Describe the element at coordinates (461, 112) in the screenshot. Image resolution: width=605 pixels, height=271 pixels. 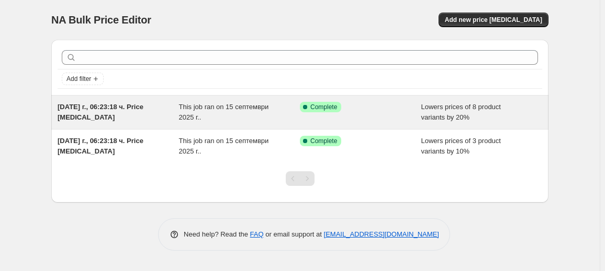
I see `span: Lowers prices of 8 product variants by 20%` at that location.